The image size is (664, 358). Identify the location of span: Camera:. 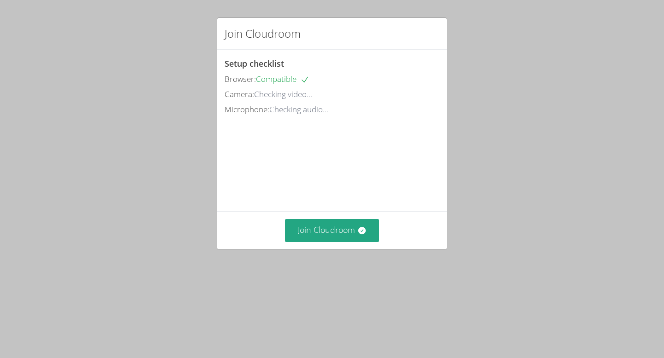
(239, 94).